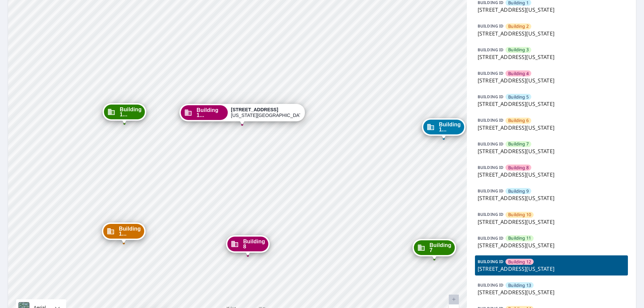 The image size is (644, 308). Describe the element at coordinates (518, 191) in the screenshot. I see `span: Building 9` at that location.